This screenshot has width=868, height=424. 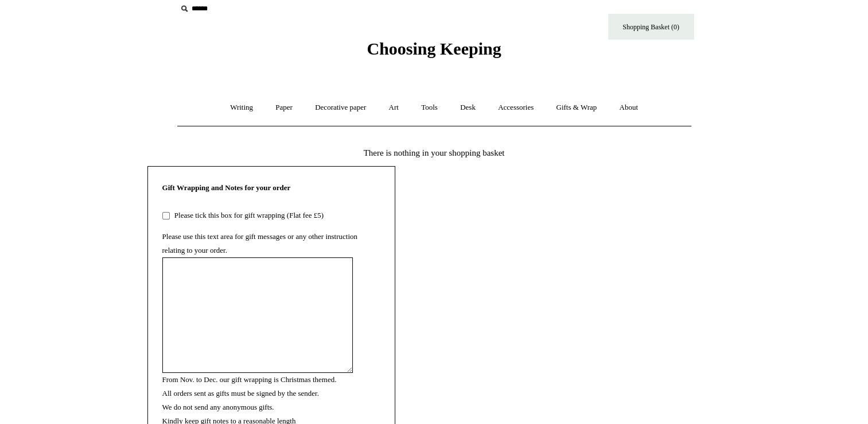 I want to click on a: Desk, so click(x=468, y=107).